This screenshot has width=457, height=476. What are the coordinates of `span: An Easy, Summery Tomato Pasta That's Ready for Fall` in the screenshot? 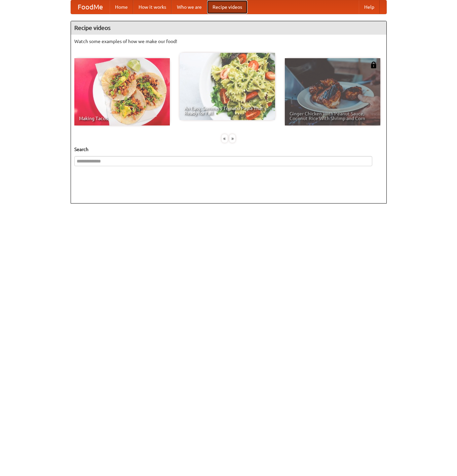 It's located at (227, 111).